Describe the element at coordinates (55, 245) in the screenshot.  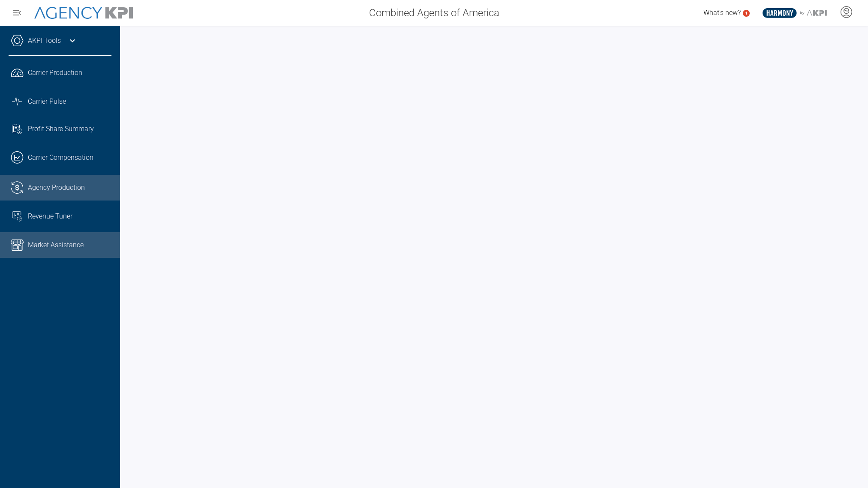
I see `span: Market Assistance` at that location.